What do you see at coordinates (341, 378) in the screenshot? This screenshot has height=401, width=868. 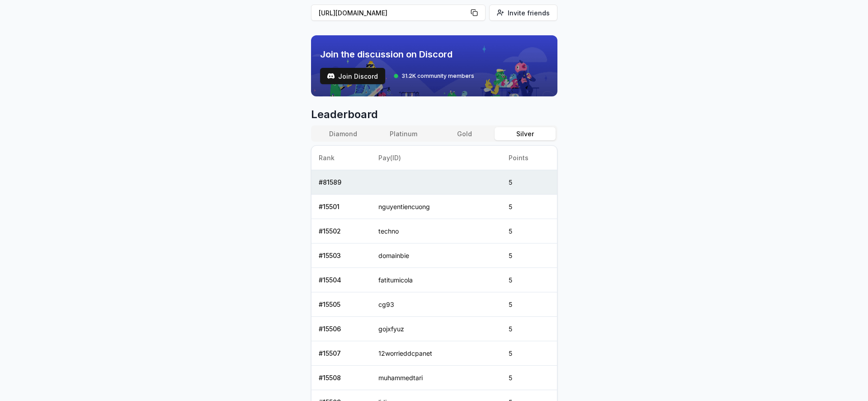 I see `td: # 15508` at bounding box center [341, 378].